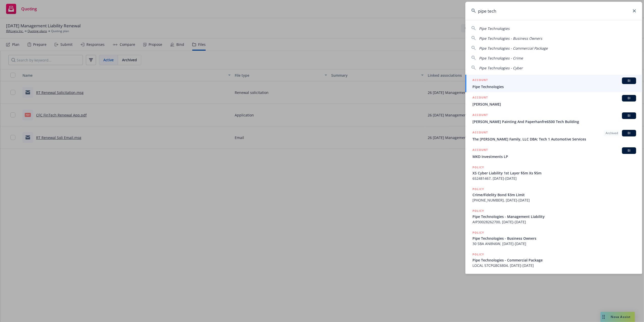  Describe the element at coordinates (554, 153) in the screenshot. I see `a: ACCOUNTBIMKD Investments LP` at that location.